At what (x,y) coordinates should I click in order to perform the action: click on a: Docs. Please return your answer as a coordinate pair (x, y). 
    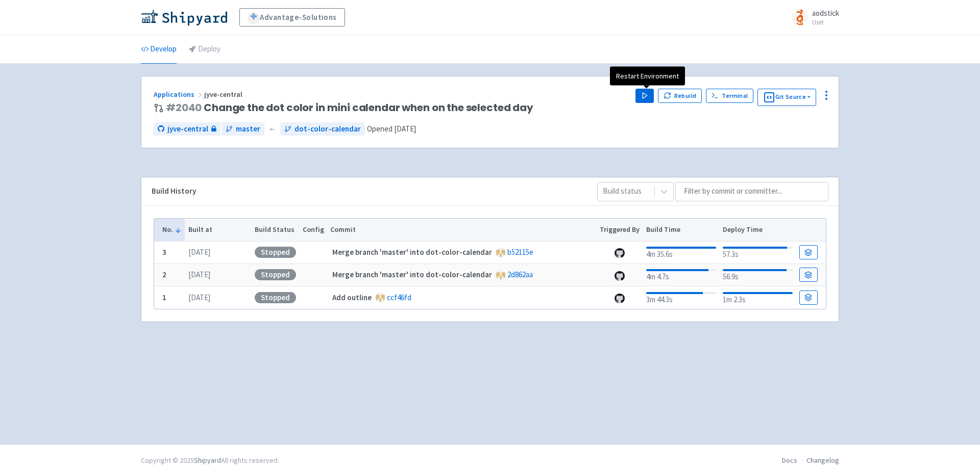
    Looking at the image, I should click on (789, 460).